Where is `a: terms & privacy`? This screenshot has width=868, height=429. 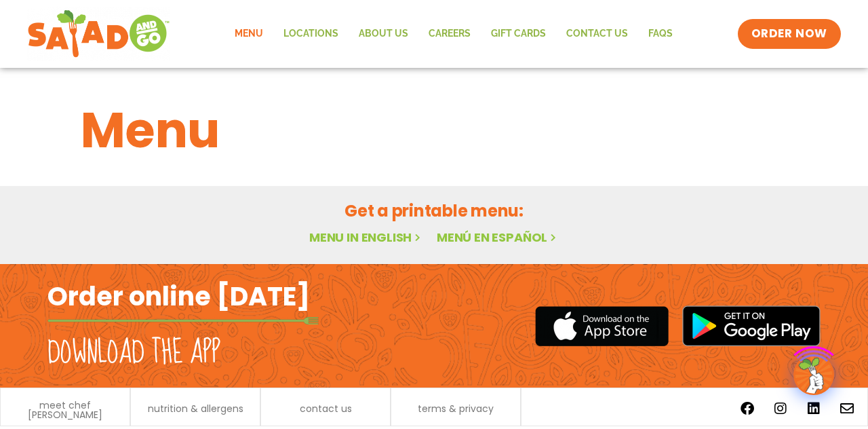 a: terms & privacy is located at coordinates (455, 409).